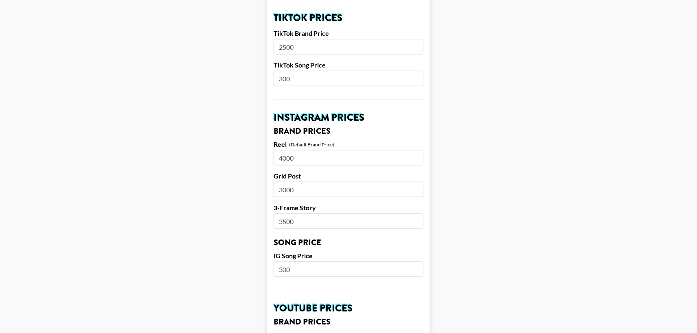 The image size is (697, 333). I want to click on h2: Instagram Prices, so click(348, 118).